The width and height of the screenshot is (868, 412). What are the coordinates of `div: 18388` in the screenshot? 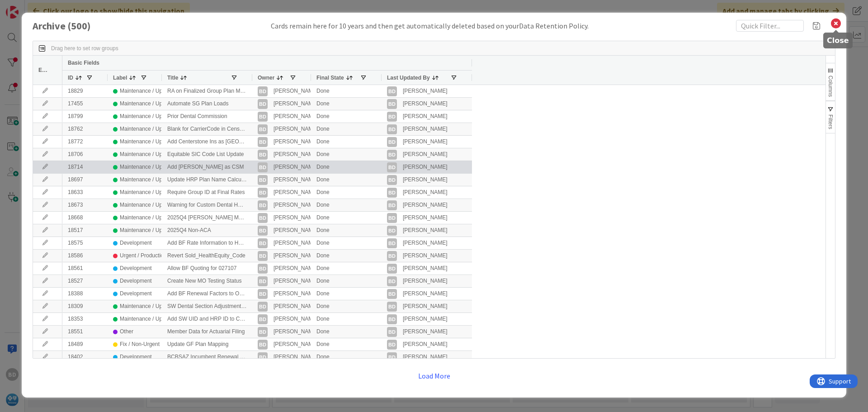 It's located at (85, 294).